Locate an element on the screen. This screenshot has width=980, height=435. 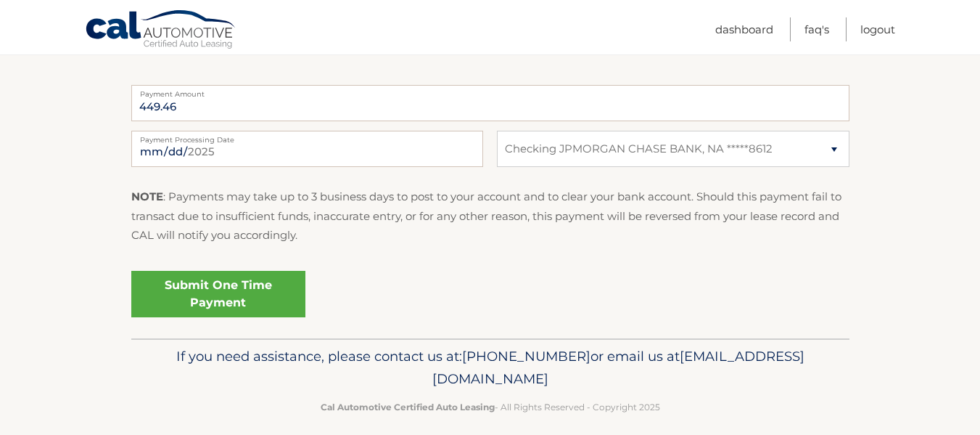
p: - All Rights Reserved - Copyright 2025 is located at coordinates (490, 407).